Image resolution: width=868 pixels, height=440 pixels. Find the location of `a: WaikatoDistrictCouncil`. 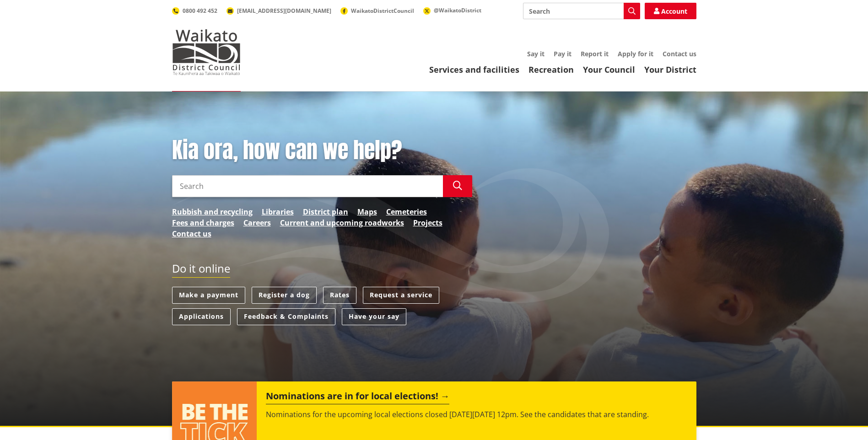

a: WaikatoDistrictCouncil is located at coordinates (377, 11).